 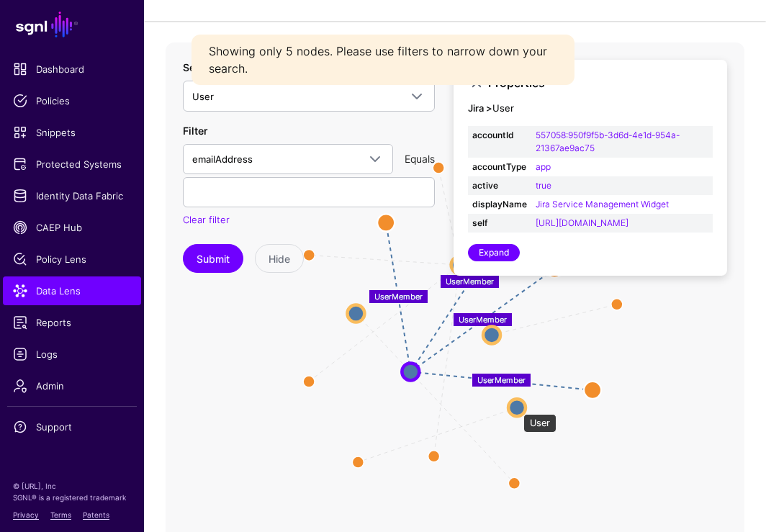 What do you see at coordinates (72, 323) in the screenshot?
I see `a: Reports` at bounding box center [72, 323].